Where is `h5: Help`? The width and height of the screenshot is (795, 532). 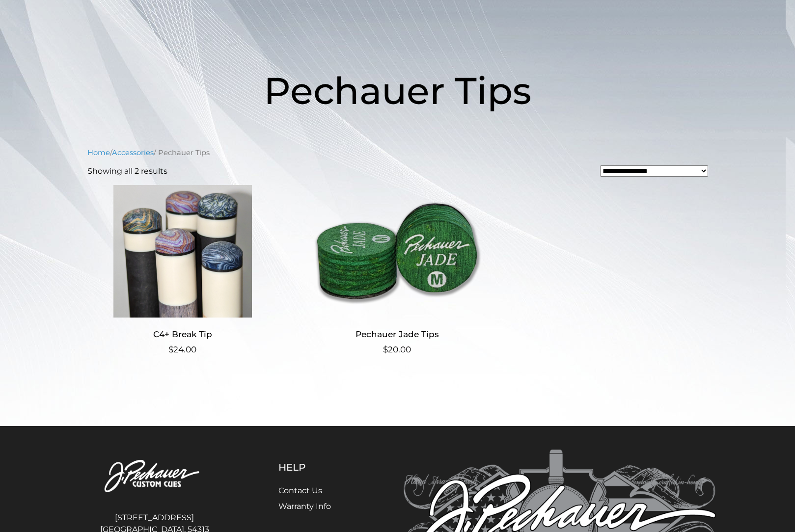 h5: Help is located at coordinates (316, 467).